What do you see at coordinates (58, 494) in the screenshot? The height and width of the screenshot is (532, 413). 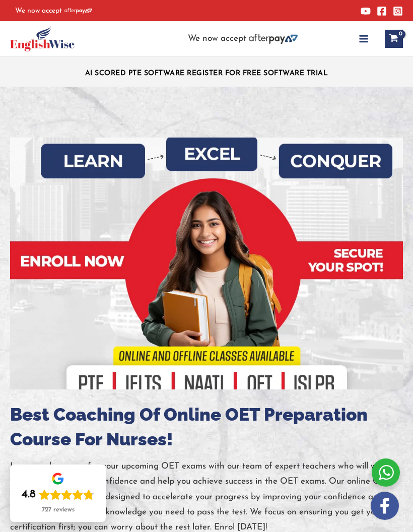 I see `div: Rating: 4.8 out of 5` at bounding box center [58, 494].